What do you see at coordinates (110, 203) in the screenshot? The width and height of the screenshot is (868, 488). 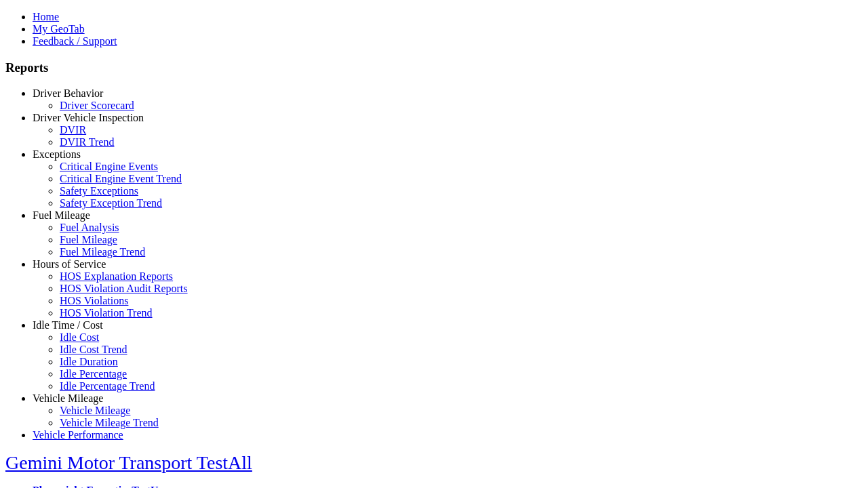 I see `a: Safety Exception Trend` at bounding box center [110, 203].